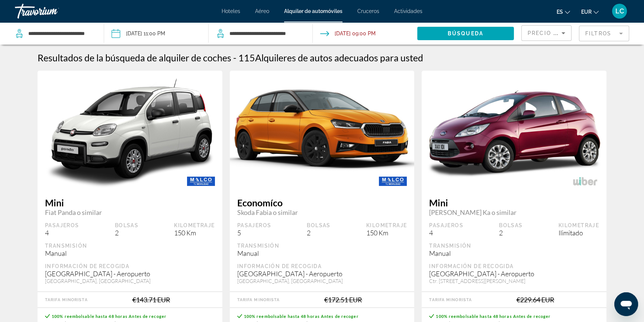 The width and height of the screenshot is (644, 322). Describe the element at coordinates (262, 11) in the screenshot. I see `a: Aéreo` at that location.